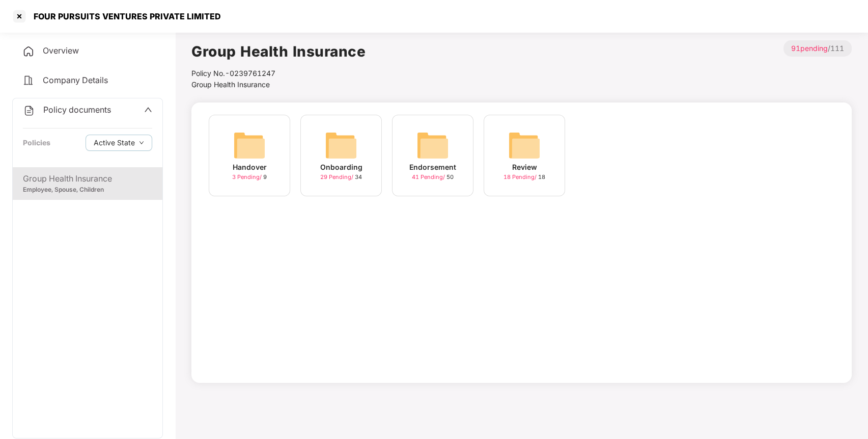 The image size is (868, 439). I want to click on div: Review, so click(524, 167).